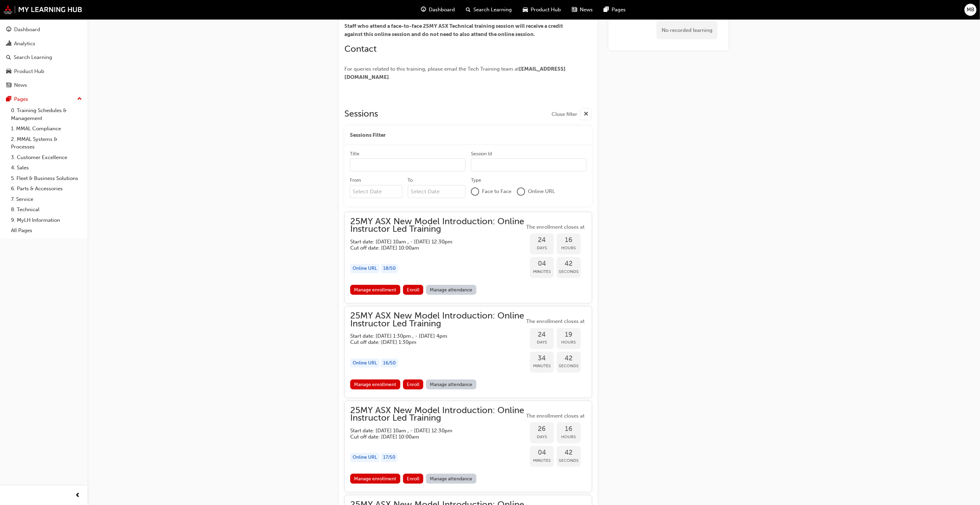 The height and width of the screenshot is (505, 980). Describe the element at coordinates (9, 44) in the screenshot. I see `span: chart-icon` at that location.